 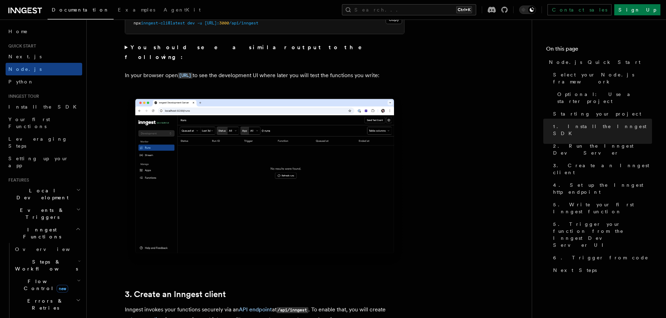 I want to click on span: Setting up your app, so click(x=38, y=162).